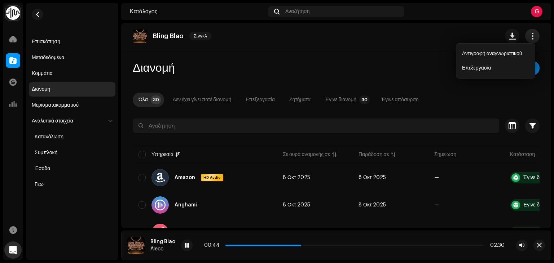 Image resolution: width=554 pixels, height=263 pixels. What do you see at coordinates (298, 12) in the screenshot?
I see `span: Αναζήτηση` at bounding box center [298, 12].